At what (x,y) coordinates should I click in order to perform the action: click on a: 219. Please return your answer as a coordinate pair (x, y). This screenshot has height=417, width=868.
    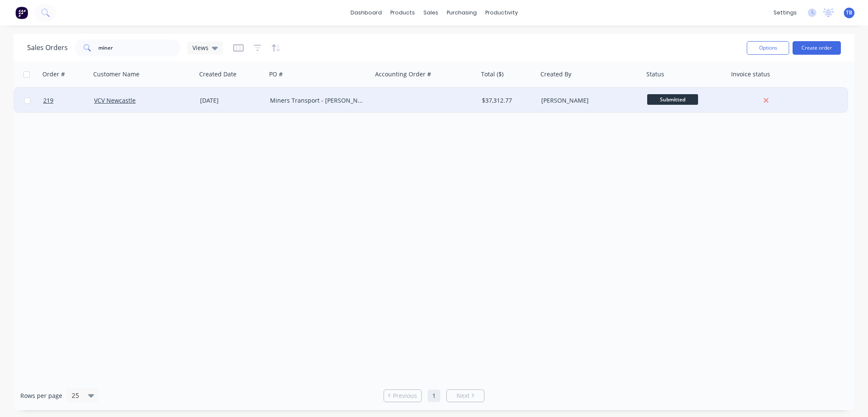
    Looking at the image, I should click on (68, 101).